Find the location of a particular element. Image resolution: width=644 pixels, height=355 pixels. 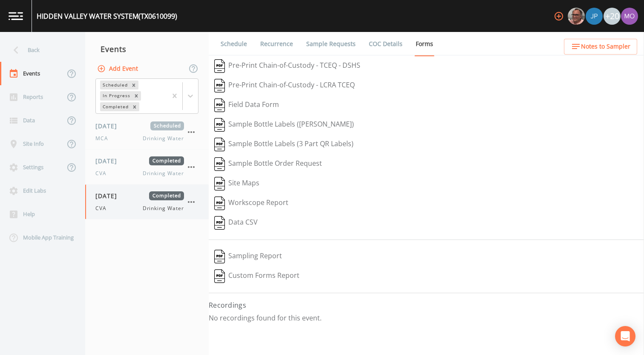

h4: Recordings is located at coordinates (426, 305).